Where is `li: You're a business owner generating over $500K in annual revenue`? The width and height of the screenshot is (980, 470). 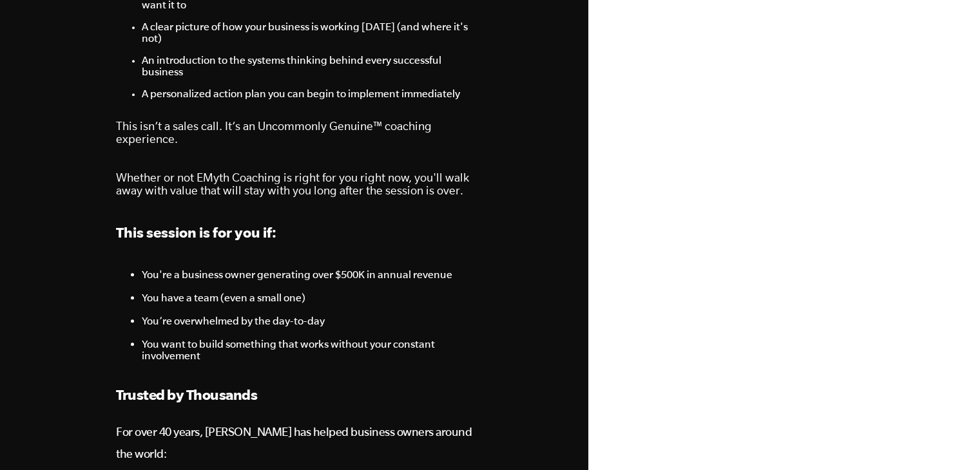
li: You're a business owner generating over $500K in annual revenue is located at coordinates (307, 280).